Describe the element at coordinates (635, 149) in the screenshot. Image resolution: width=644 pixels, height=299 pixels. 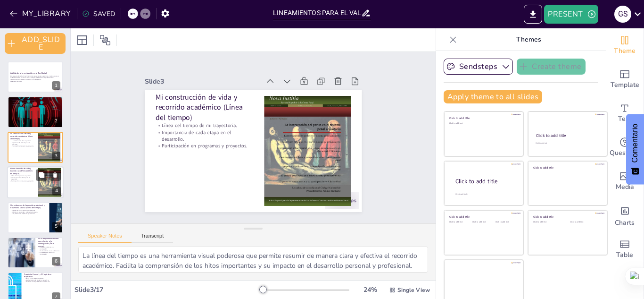
I see `button: Comentarios - Mostrar encuesta` at that location.